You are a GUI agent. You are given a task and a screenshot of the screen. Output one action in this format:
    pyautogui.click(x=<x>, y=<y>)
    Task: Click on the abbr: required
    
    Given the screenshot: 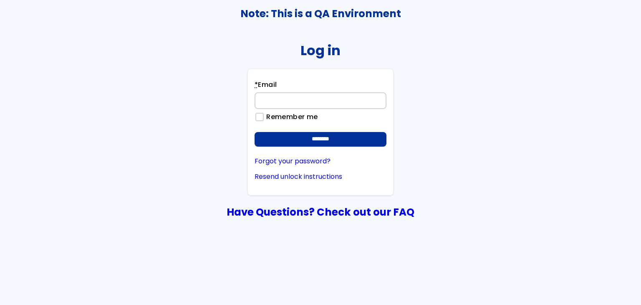 What is the action you would take?
    pyautogui.click(x=256, y=84)
    